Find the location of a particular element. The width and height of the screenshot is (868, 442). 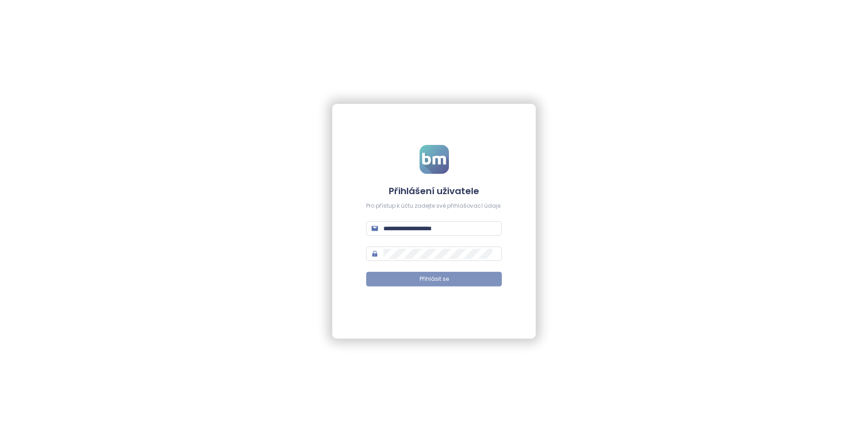

div: Pro přístup k účtu zadejte své přihlašovací údaje. is located at coordinates (434, 206).